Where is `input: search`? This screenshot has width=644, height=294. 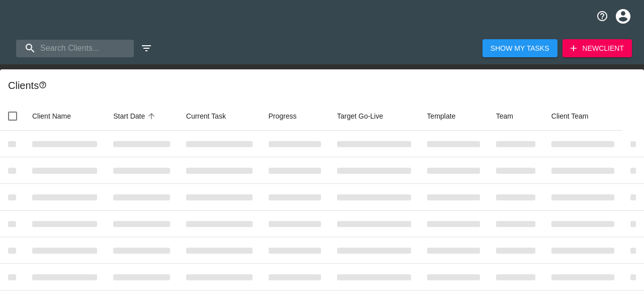 input: search is located at coordinates (75, 48).